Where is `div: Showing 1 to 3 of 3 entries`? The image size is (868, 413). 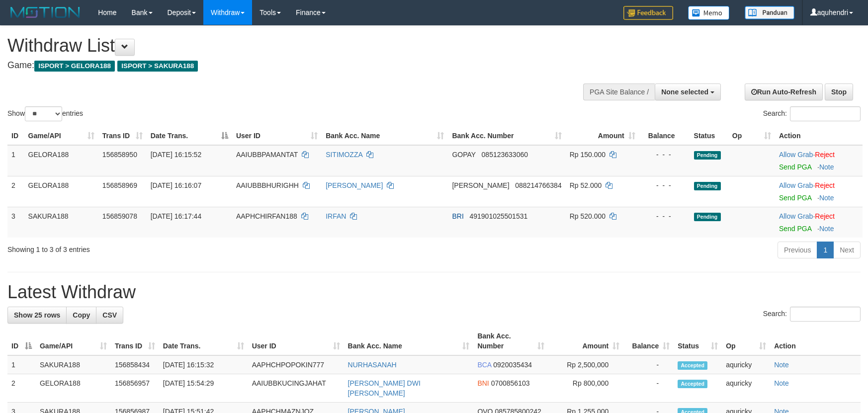 div: Showing 1 to 3 of 3 entries is located at coordinates (181, 248).